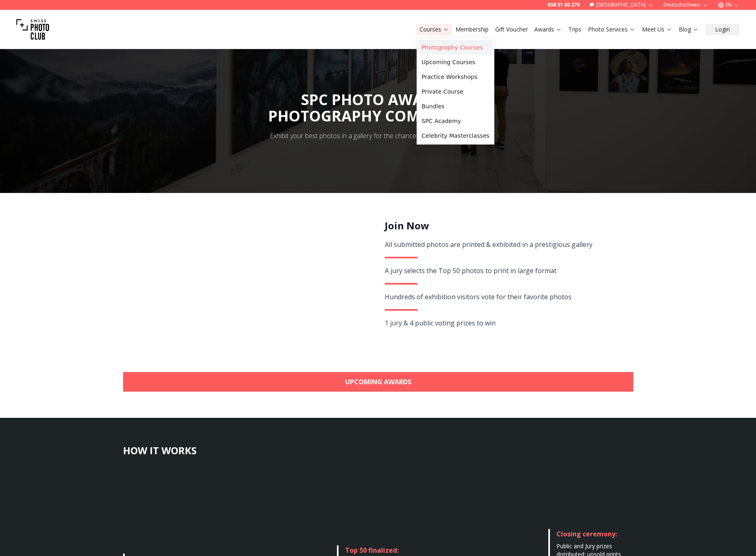 The image size is (756, 556). What do you see at coordinates (378, 136) in the screenshot?
I see `div: Exhibit your best photos in a gallery for the chance to win an amazing prize` at bounding box center [378, 136].